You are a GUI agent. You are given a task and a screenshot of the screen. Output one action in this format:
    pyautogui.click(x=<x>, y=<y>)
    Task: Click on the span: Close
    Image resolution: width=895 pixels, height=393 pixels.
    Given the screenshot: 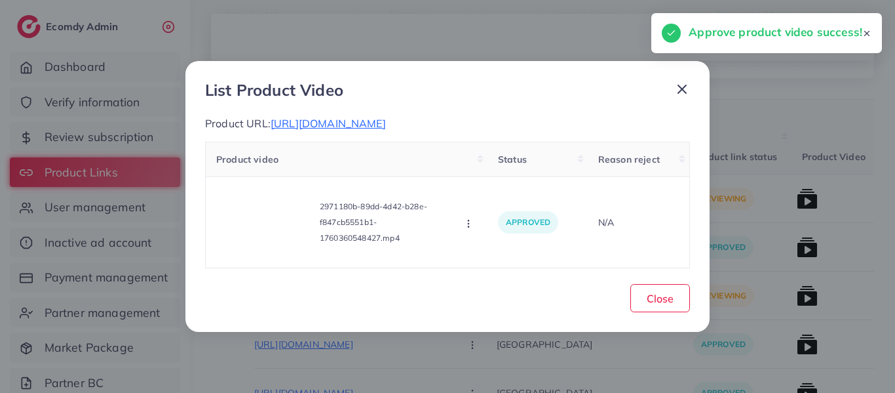 What is the action you would take?
    pyautogui.click(x=660, y=298)
    